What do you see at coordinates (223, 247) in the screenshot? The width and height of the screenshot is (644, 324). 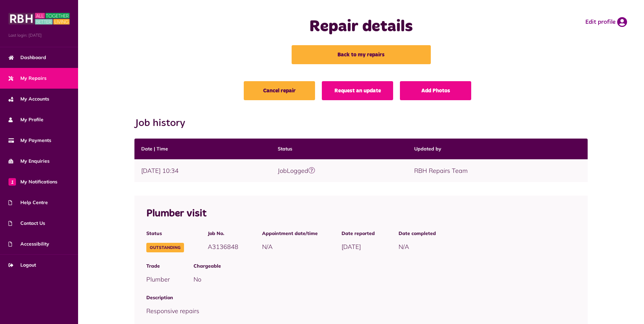 I see `span: A3136848` at bounding box center [223, 247].